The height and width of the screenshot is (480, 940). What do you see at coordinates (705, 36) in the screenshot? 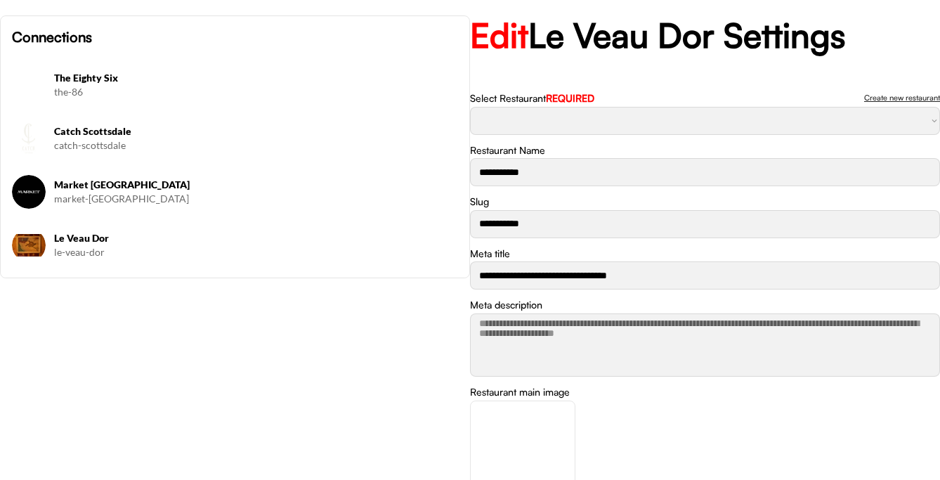
I see `h2: Le Veau Dor Settings` at bounding box center [705, 36].